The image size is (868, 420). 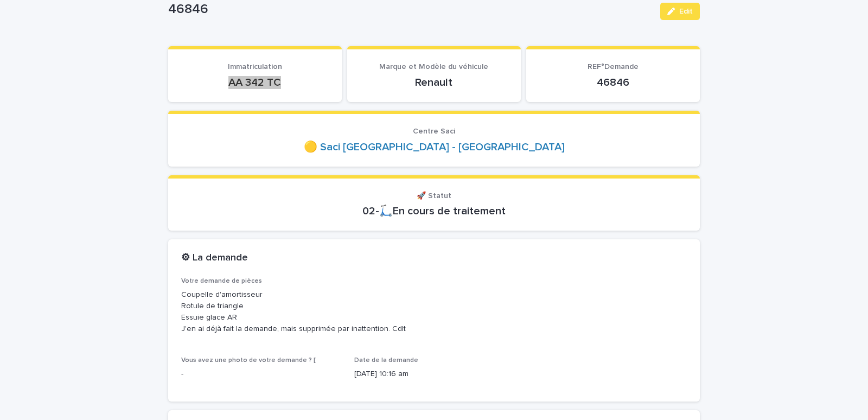 I want to click on span: 🚀 Statut, so click(x=434, y=196).